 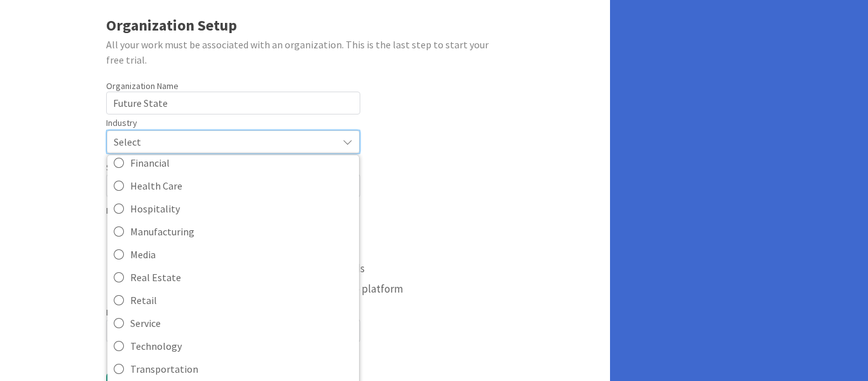 What do you see at coordinates (223, 142) in the screenshot?
I see `span: Select` at bounding box center [223, 142].